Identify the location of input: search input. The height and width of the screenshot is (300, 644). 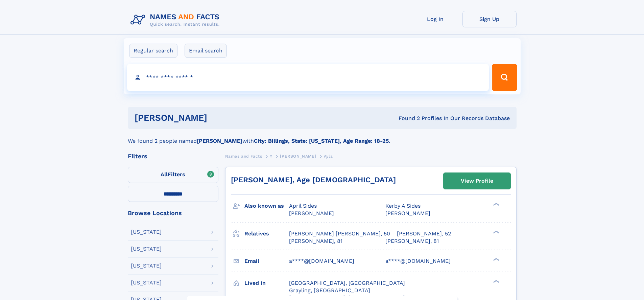
(308, 78).